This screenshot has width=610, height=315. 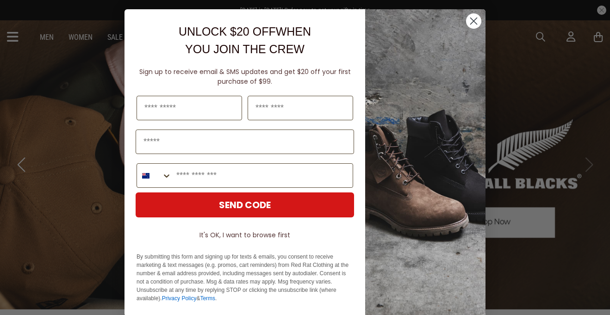 I want to click on a: Terms, so click(x=207, y=299).